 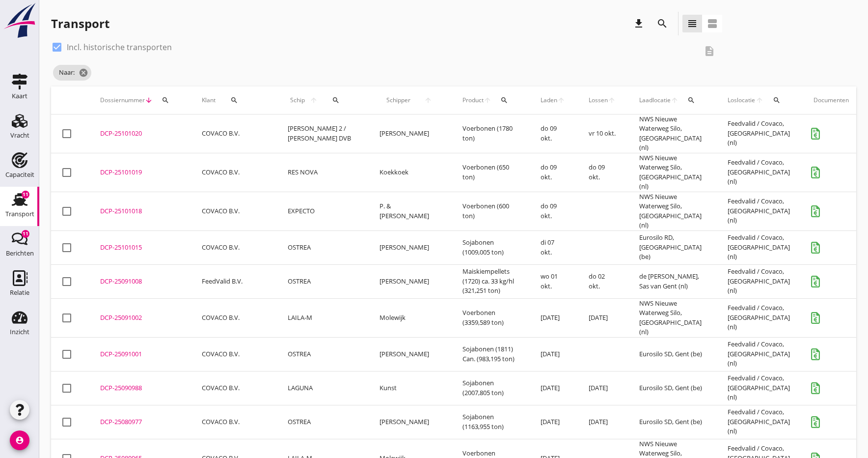 I want to click on i: cancel, so click(x=84, y=73).